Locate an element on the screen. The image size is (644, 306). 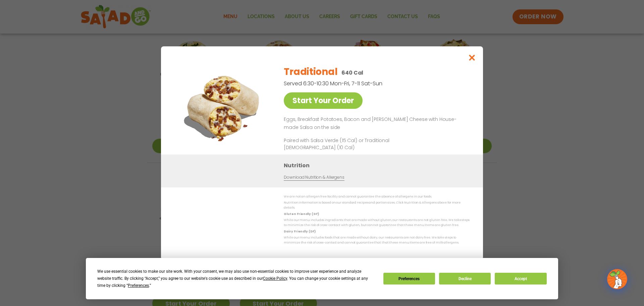
button: Accept is located at coordinates (521, 278).